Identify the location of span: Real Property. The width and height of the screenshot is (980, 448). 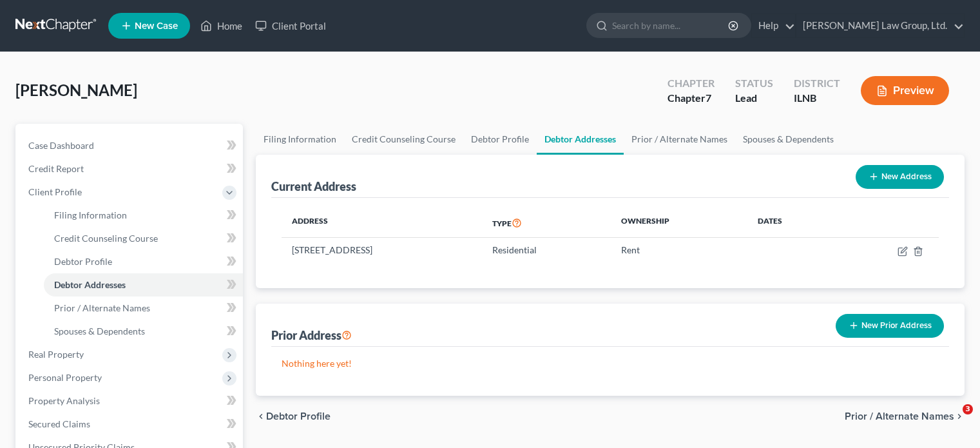
(56, 354).